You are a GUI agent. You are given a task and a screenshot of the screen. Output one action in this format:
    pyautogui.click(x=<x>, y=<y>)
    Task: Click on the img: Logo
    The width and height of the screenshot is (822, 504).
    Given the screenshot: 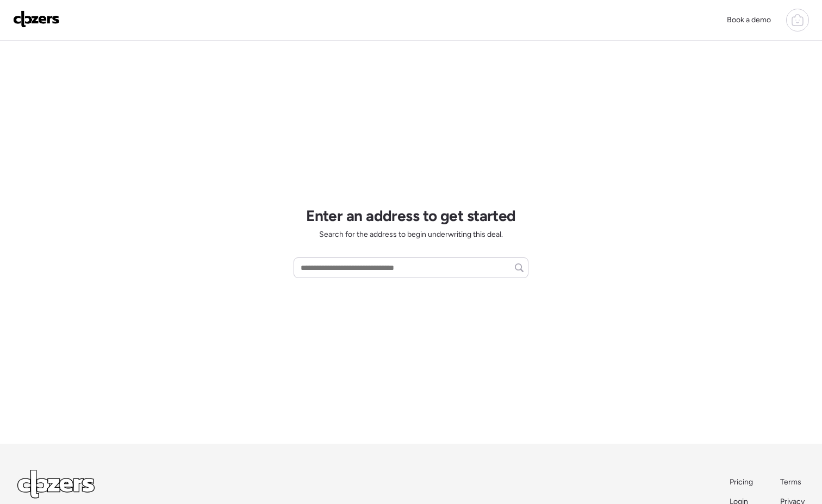 What is the action you would take?
    pyautogui.click(x=36, y=19)
    